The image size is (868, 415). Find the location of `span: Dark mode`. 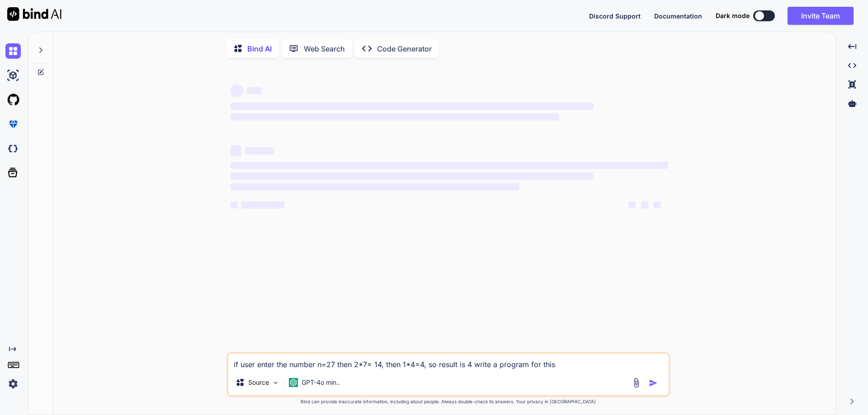

span: Dark mode is located at coordinates (732, 16).